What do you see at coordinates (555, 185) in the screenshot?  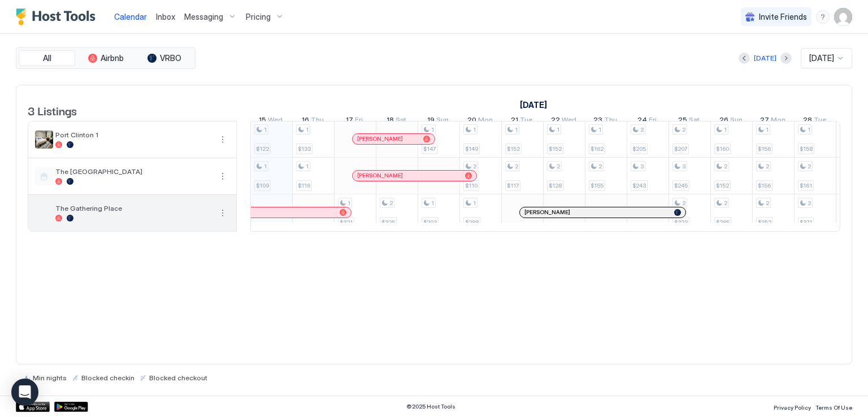 I see `span: $128` at bounding box center [555, 185].